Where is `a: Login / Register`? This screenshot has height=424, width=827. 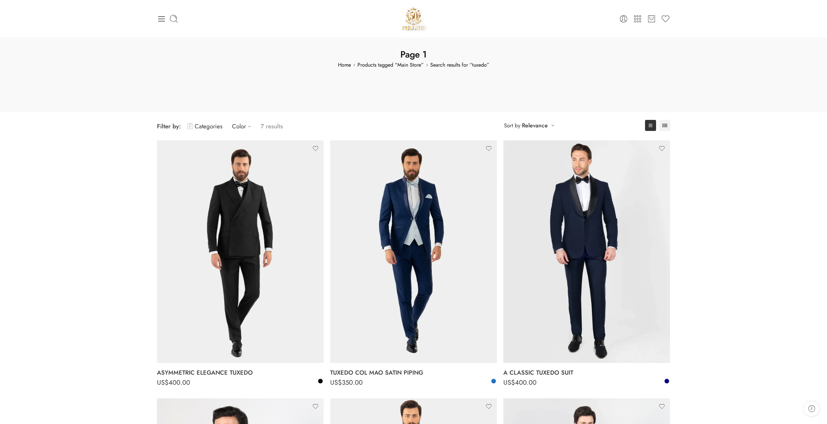 a: Login / Register is located at coordinates (624, 19).